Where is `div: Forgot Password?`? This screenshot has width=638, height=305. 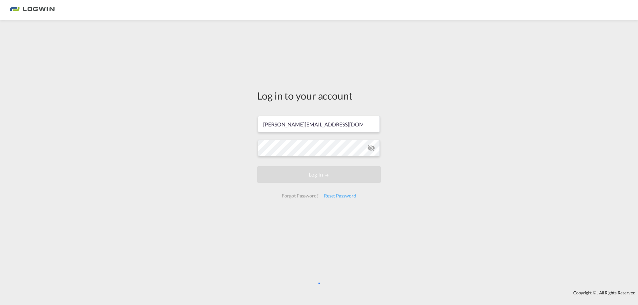 div: Forgot Password? is located at coordinates (300, 196).